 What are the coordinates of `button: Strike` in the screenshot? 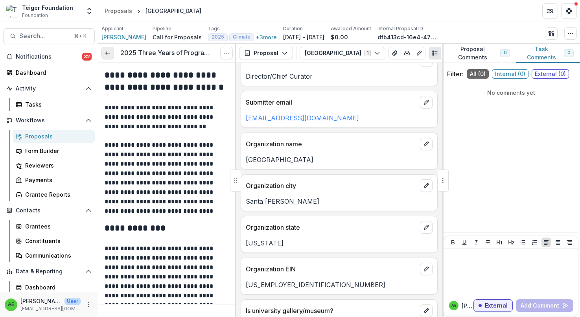 It's located at (488, 242).